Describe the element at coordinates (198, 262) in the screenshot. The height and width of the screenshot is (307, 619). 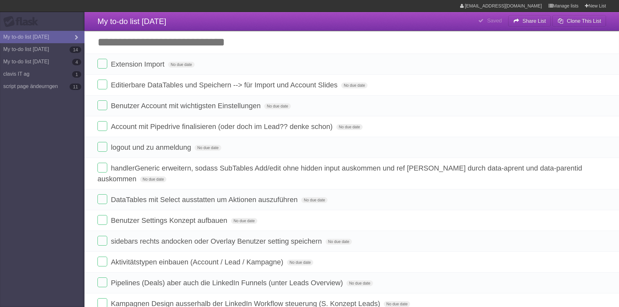
I see `span: Aktivitätstypen einbauen (Account / Lead / Kampagne)` at that location.